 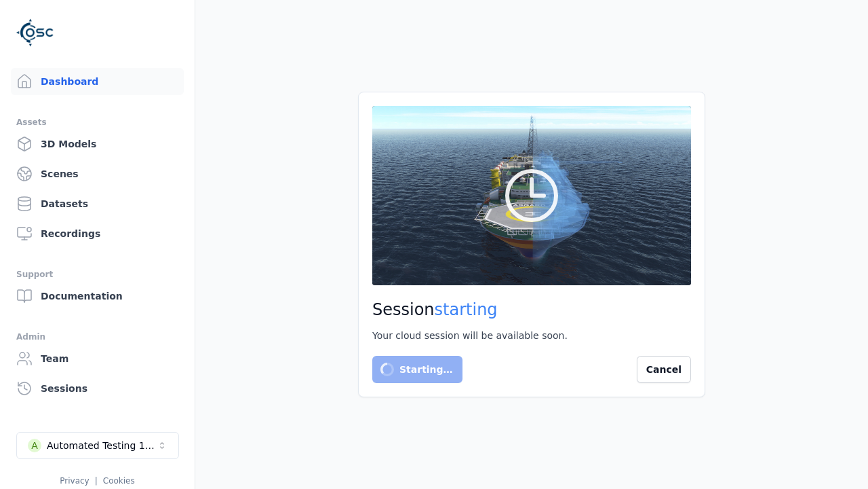 I want to click on a: Dashboard, so click(x=97, y=82).